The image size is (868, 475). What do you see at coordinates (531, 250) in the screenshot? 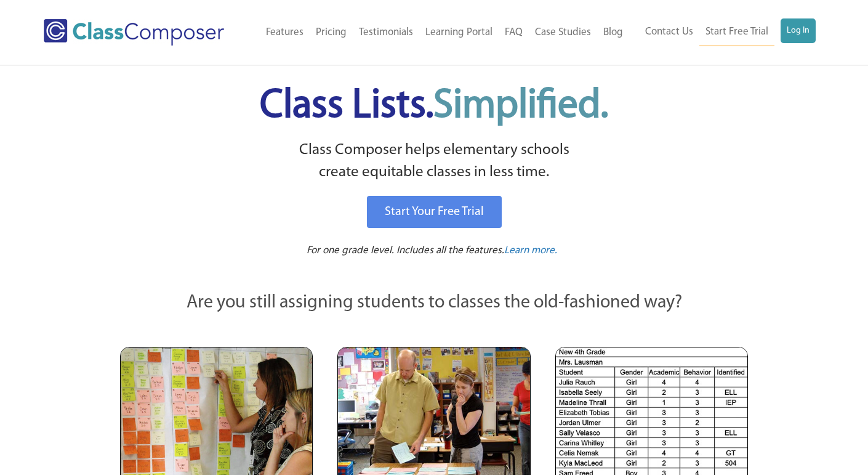
I see `span: Learn more.` at bounding box center [531, 250].